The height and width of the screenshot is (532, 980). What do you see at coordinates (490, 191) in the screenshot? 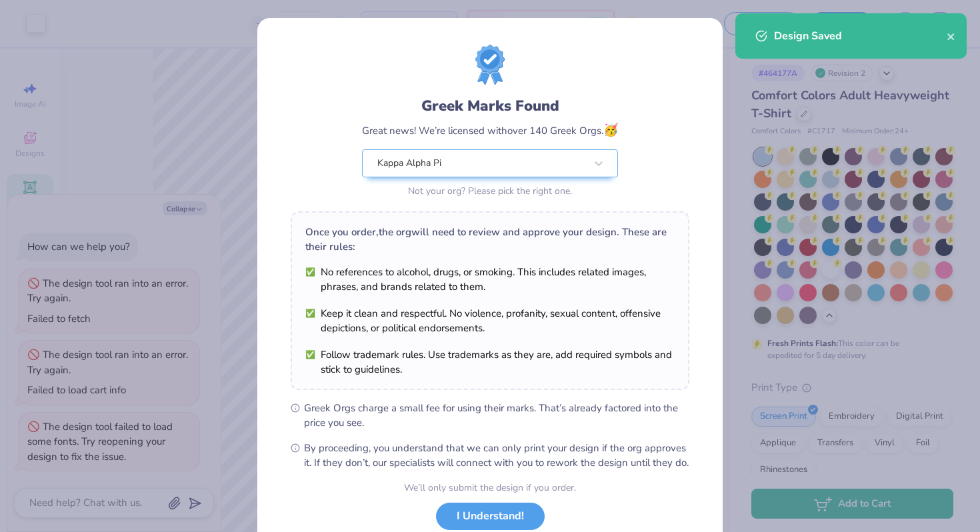
I see `div: Not your org? Please pick the right one.` at bounding box center [490, 191].